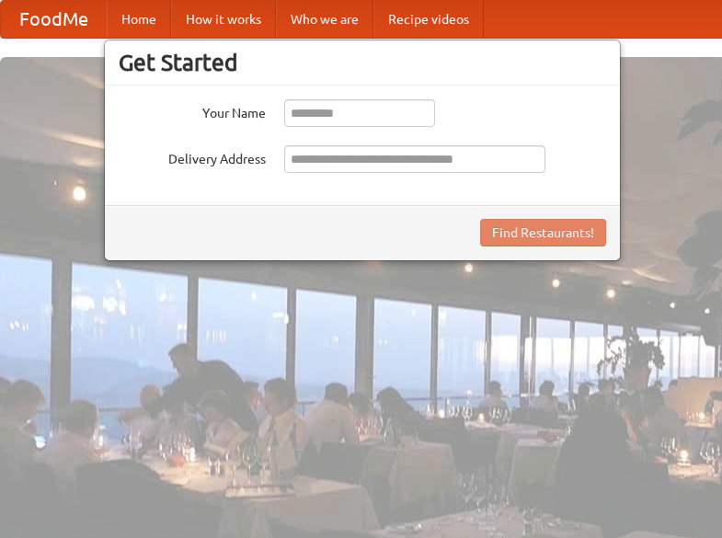 Image resolution: width=722 pixels, height=538 pixels. Describe the element at coordinates (325, 19) in the screenshot. I see `a: Who we are` at that location.